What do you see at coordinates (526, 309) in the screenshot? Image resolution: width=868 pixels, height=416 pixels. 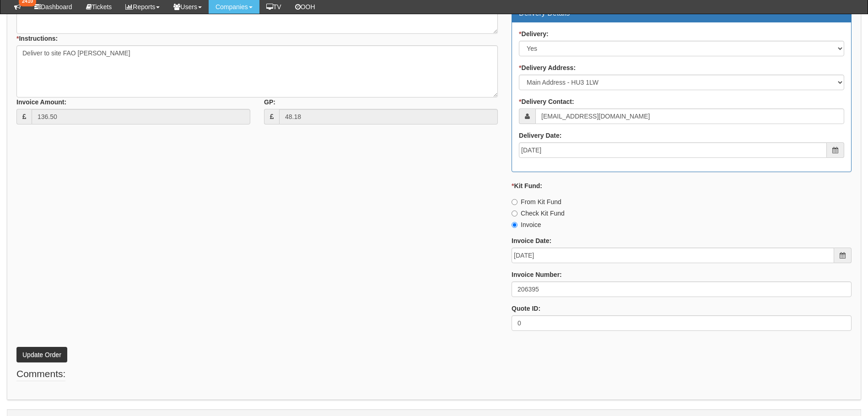 I see `label: Quote ID:` at bounding box center [526, 309].